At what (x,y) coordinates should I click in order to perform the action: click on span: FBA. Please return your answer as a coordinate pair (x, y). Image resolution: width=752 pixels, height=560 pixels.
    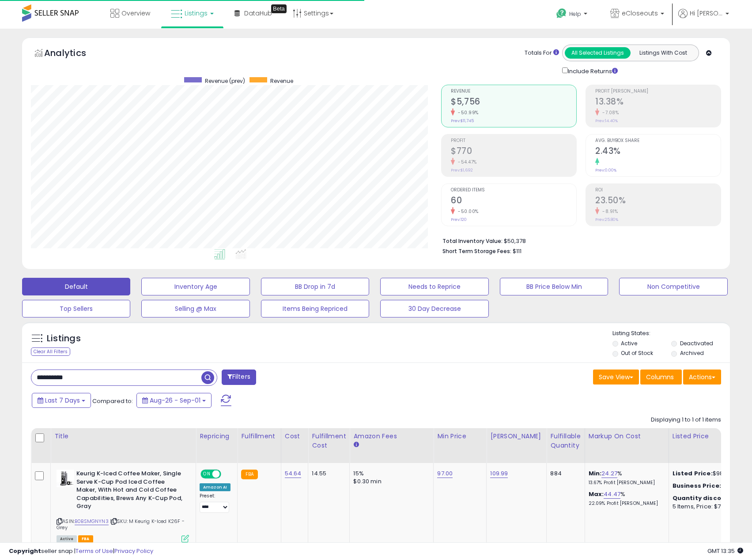
    Looking at the image, I should click on (85, 539).